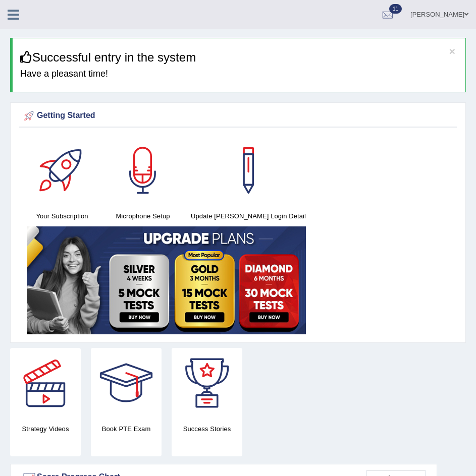 The width and height of the screenshot is (476, 476). Describe the element at coordinates (238, 74) in the screenshot. I see `h4: Have a pleasant time!` at that location.